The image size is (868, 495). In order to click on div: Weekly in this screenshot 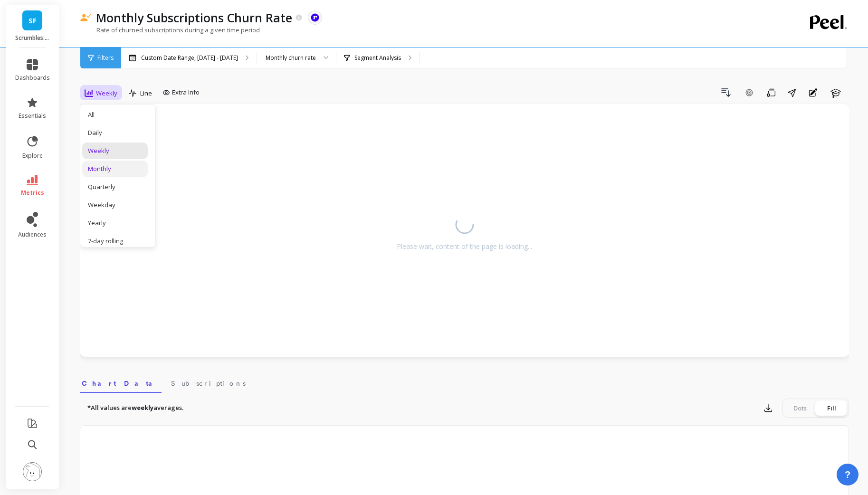, I will do `click(115, 151)`.